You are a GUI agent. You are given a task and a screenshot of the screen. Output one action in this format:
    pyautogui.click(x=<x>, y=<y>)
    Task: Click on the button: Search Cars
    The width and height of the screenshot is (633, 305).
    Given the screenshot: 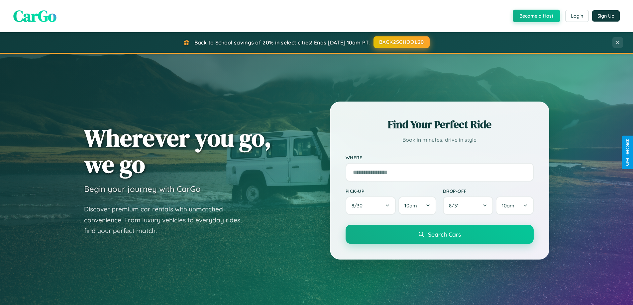 What is the action you would take?
    pyautogui.click(x=439, y=234)
    